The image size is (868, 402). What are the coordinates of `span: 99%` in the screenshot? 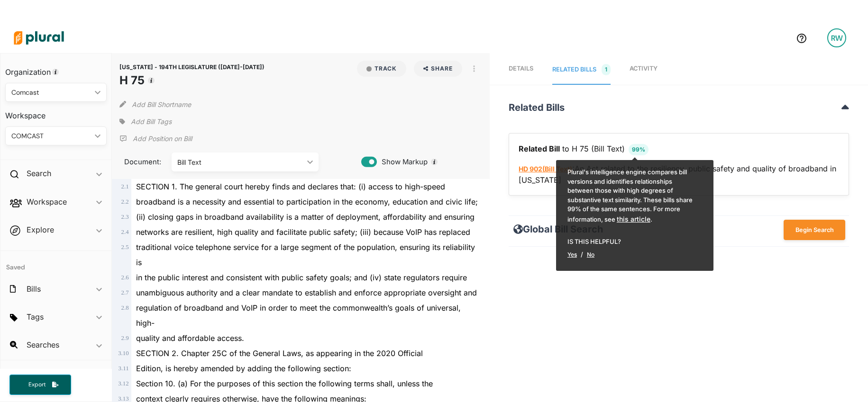 It's located at (639, 150).